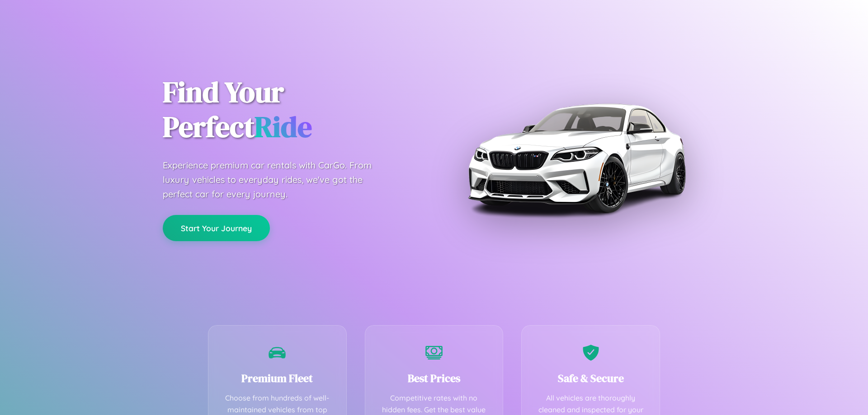 The image size is (868, 415). Describe the element at coordinates (275, 180) in the screenshot. I see `p: Experience premium car rentals with CarGo. From luxury vehicles to everyday rides, we've got the ...` at that location.